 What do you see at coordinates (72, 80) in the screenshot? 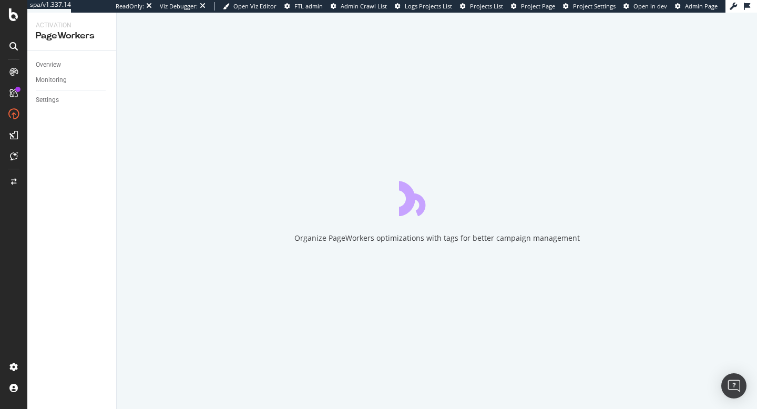
I see `a: Monitoring` at bounding box center [72, 80].